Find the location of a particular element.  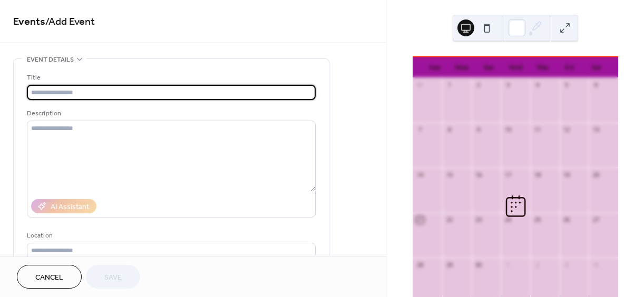

a: Events is located at coordinates (29, 22).